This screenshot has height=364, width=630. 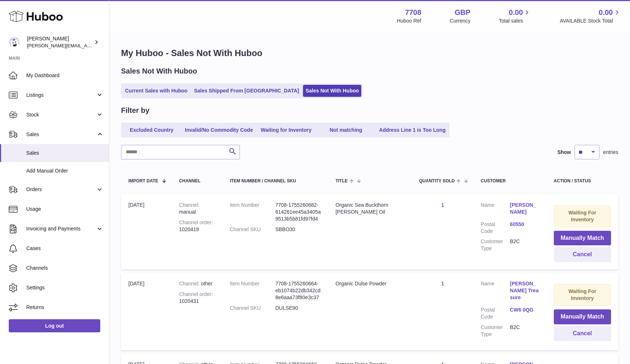 What do you see at coordinates (590, 16) in the screenshot?
I see `a: 0.00 AVAILABLE Stock Total` at bounding box center [590, 16].